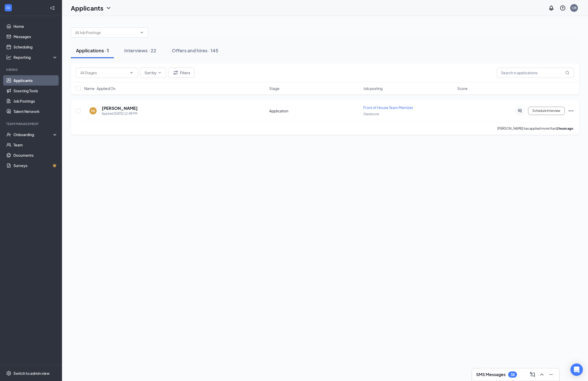 Image resolution: width=588 pixels, height=381 pixels. Describe the element at coordinates (274, 89) in the screenshot. I see `span: Stage` at that location.